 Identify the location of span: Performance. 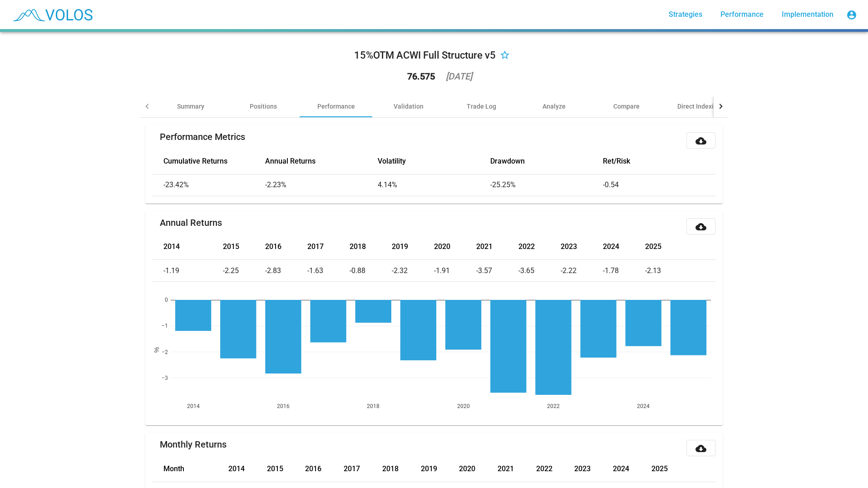
(742, 14).